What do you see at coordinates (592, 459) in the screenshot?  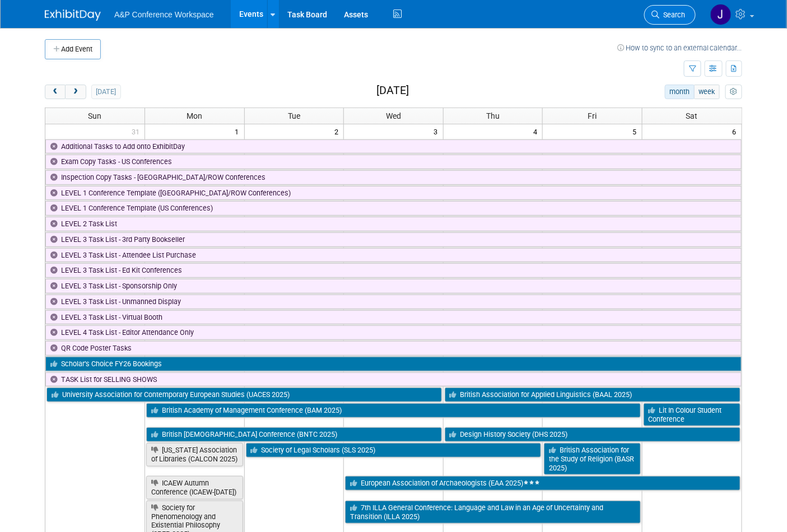 I see `a: British Association for the Study of Religion (BASR 2025)` at bounding box center [592, 459].